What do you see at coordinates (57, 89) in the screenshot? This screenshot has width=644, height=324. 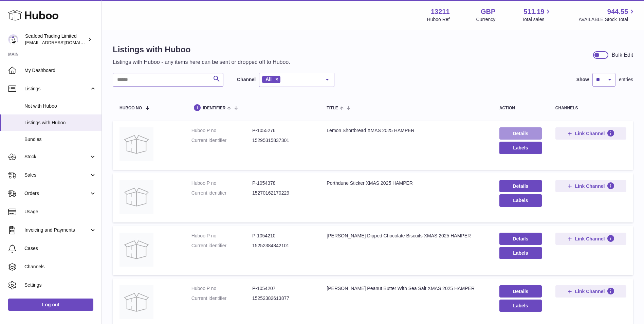 I see `span: Listings` at bounding box center [57, 89].